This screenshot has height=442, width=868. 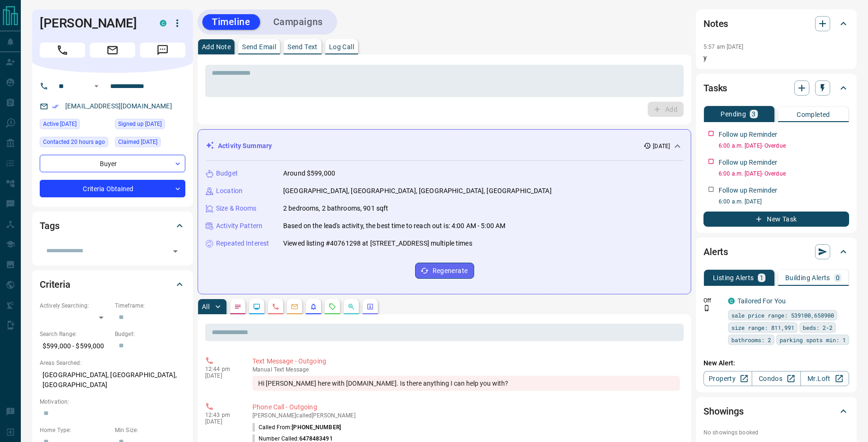 I want to click on p: Phone Call - Outgoing, so click(x=466, y=407).